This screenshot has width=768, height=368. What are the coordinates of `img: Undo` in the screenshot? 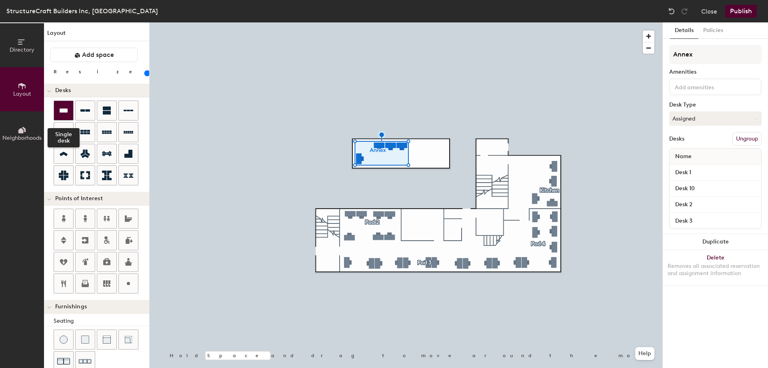 It's located at (672, 11).